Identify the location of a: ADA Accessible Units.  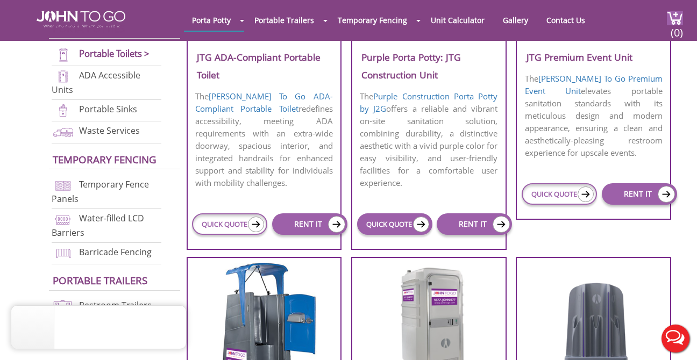
(96, 82).